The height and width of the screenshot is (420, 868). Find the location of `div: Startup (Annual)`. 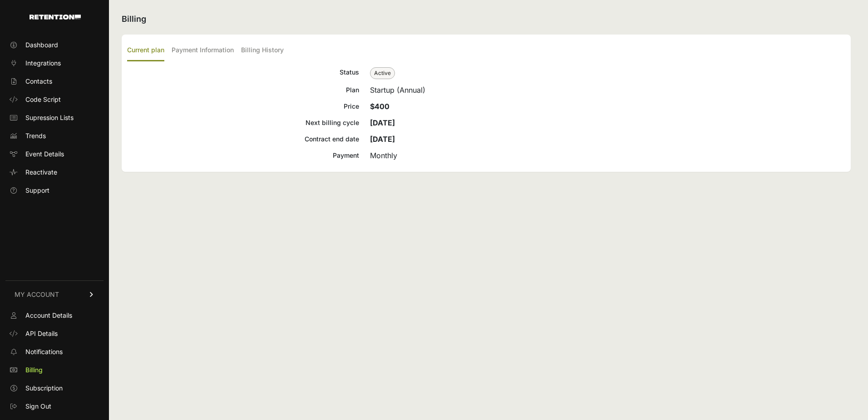

div: Startup (Annual) is located at coordinates (608, 90).